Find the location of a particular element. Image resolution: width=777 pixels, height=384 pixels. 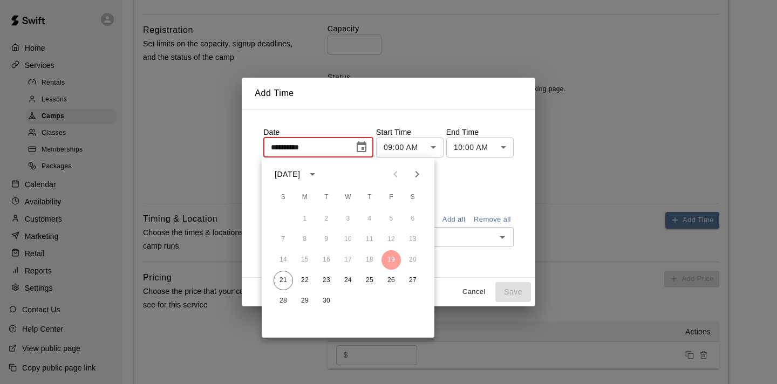

span: Friday is located at coordinates (391, 198).